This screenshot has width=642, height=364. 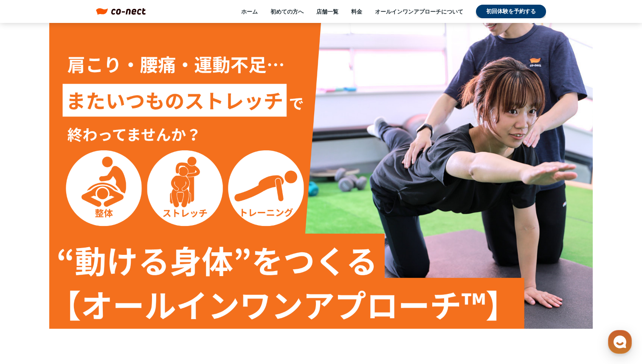 I want to click on span: チャット, so click(x=83, y=286).